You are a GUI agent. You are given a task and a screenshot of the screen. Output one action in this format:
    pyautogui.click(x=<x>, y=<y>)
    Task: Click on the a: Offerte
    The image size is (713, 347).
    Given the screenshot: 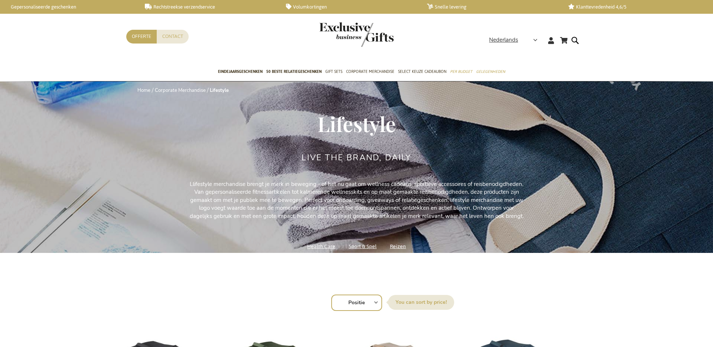 What is the action you would take?
    pyautogui.click(x=142, y=36)
    